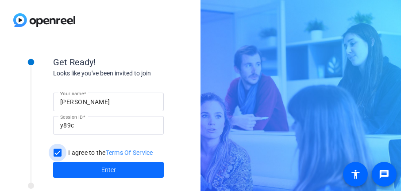  Describe the element at coordinates (110, 153) in the screenshot. I see `label: I agree to the` at that location.